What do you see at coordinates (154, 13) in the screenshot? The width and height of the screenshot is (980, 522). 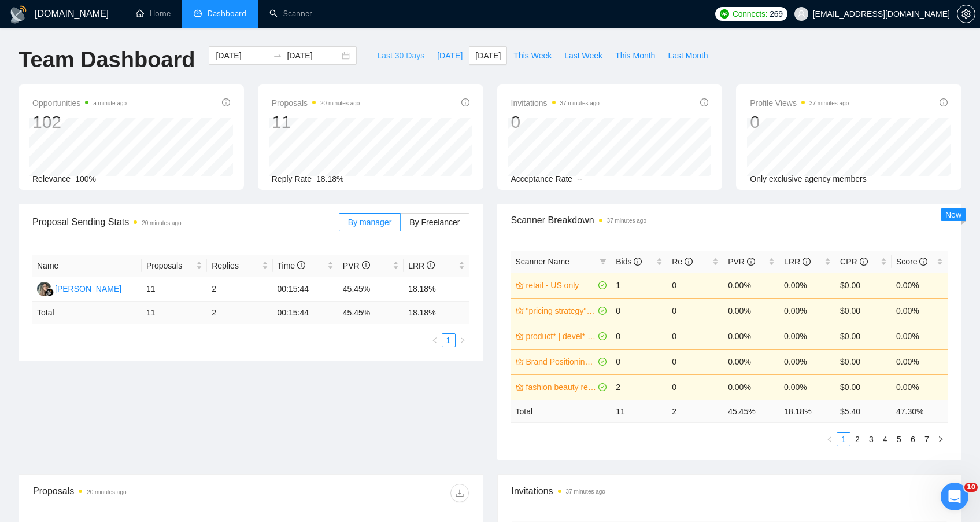 I see `a: homeHome` at bounding box center [154, 13].